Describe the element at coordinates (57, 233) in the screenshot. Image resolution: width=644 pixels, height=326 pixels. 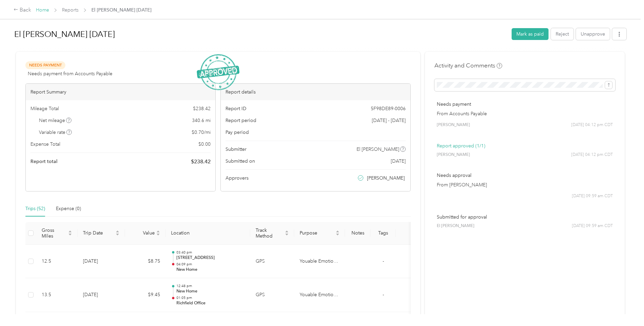
I see `th: Gross Miles` at that location.